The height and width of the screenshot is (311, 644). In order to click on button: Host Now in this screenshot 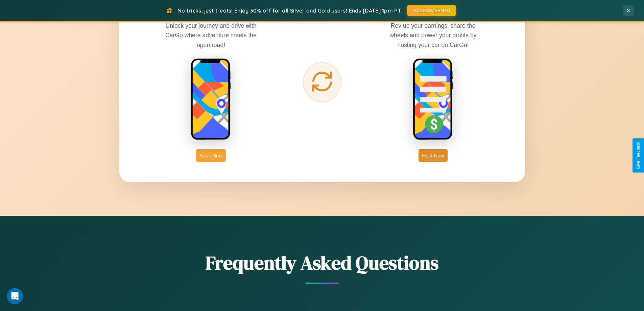, I will do `click(433, 156)`.